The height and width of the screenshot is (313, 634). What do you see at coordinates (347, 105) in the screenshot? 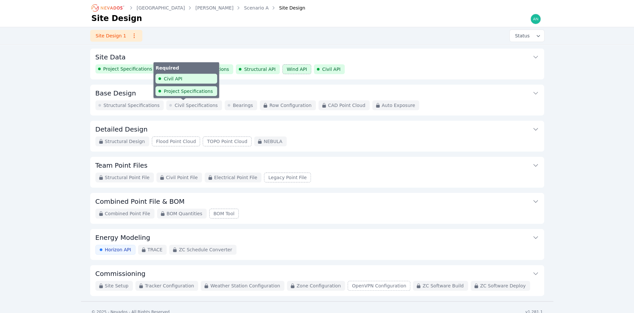
I see `span: CAD Point Cloud` at bounding box center [347, 105].